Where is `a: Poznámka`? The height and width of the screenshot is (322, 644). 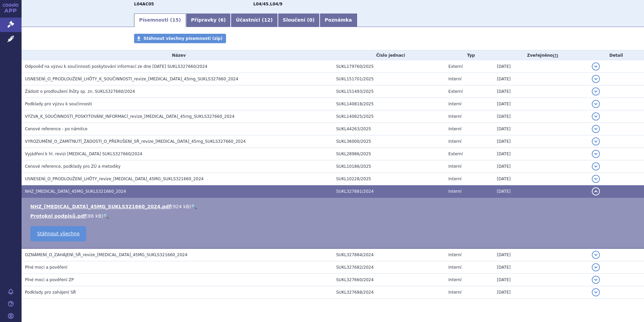
a: Poznámka is located at coordinates (338, 20).